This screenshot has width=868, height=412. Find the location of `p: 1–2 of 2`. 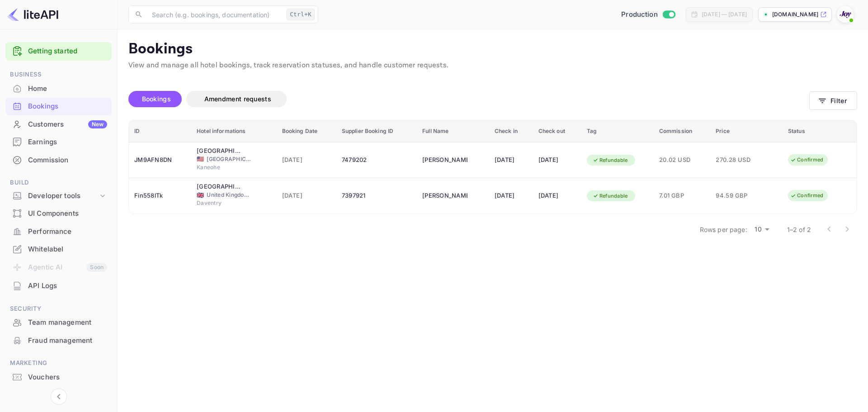

p: 1–2 of 2 is located at coordinates (799, 229).